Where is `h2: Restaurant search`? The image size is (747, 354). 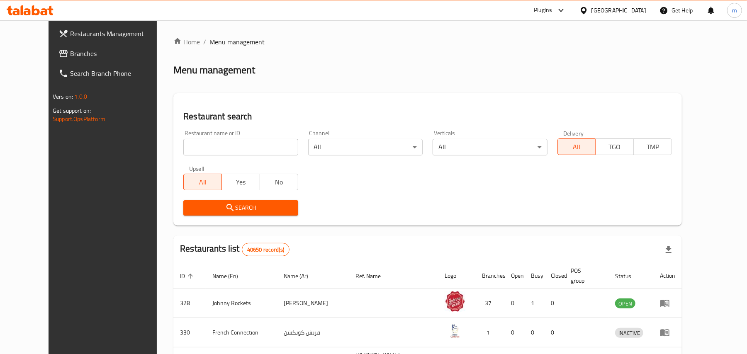
h2: Restaurant search is located at coordinates (428, 117).